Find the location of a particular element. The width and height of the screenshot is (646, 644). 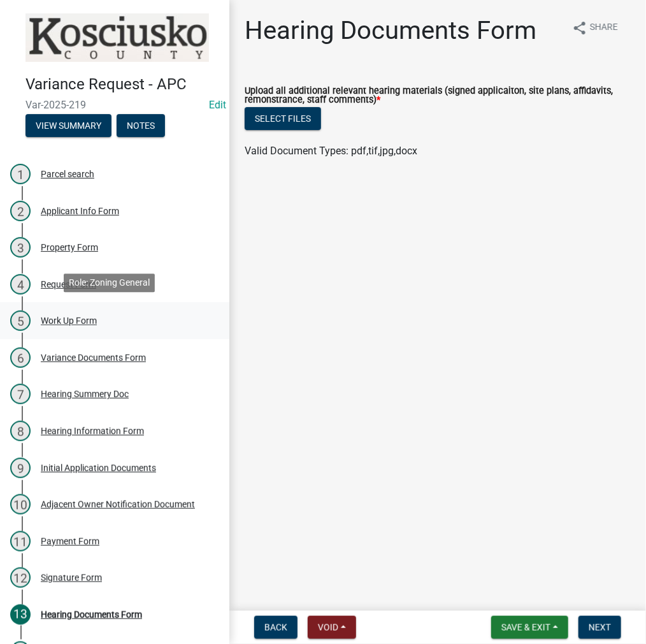

div: 4 is located at coordinates (21, 284).